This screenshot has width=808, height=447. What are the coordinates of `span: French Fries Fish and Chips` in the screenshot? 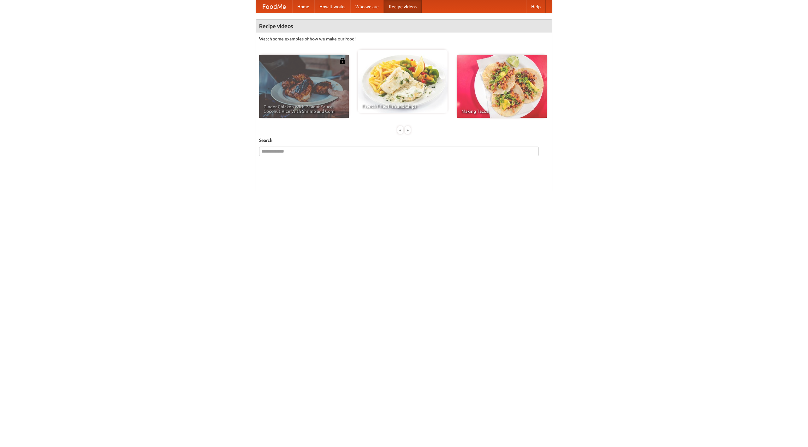 It's located at (403, 106).